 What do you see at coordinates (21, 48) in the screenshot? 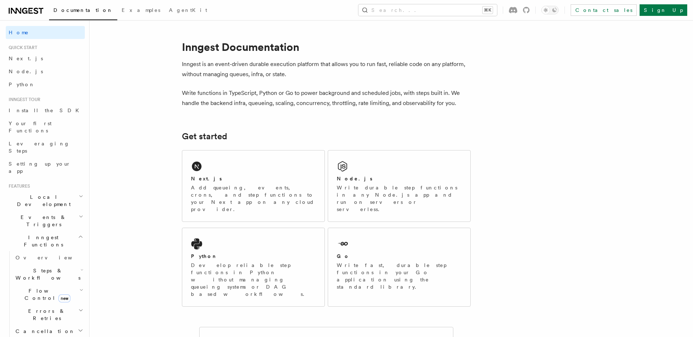
I see `span: Quick start` at bounding box center [21, 48].